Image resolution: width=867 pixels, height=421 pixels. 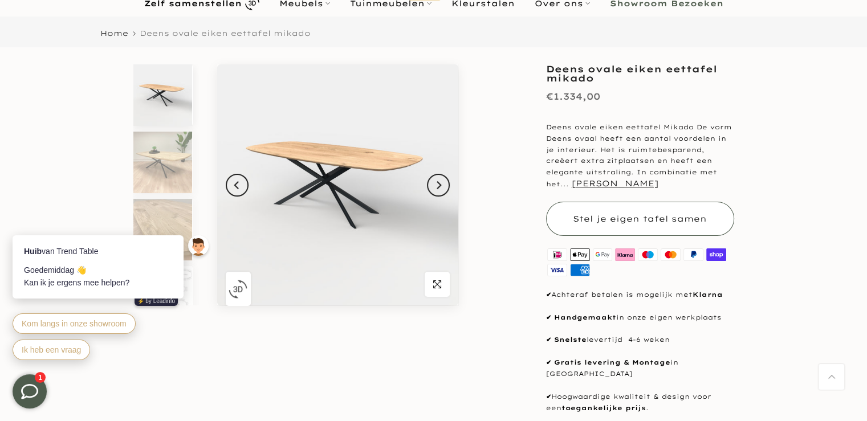 What do you see at coordinates (438, 185) in the screenshot?
I see `button: Next` at bounding box center [438, 185].